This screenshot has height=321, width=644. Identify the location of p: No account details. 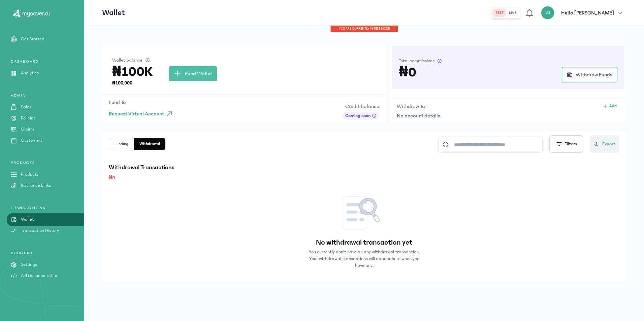
(508, 116).